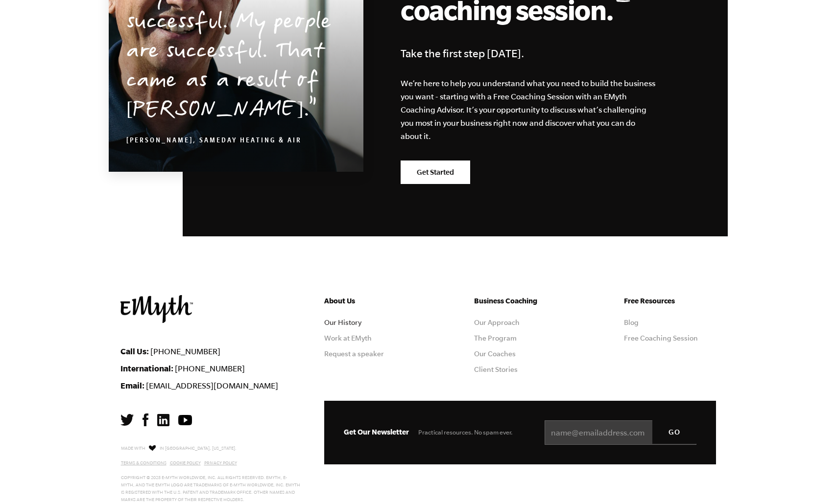 Image resolution: width=836 pixels, height=504 pixels. I want to click on a: Terms & Conditions, so click(143, 463).